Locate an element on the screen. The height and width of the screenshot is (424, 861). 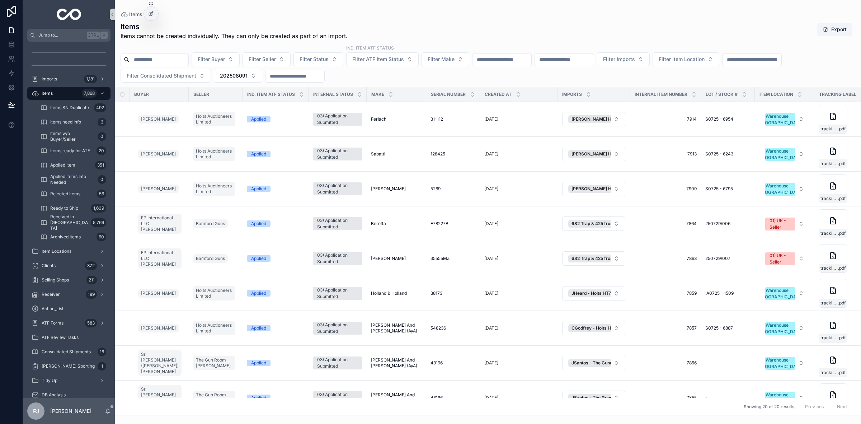
span: JHeard - Holts HT71873 - Auc IA0725 is located at coordinates (610, 293).